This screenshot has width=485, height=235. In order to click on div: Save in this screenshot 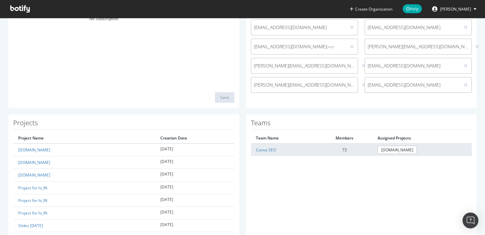, I will do `click(225, 97)`.